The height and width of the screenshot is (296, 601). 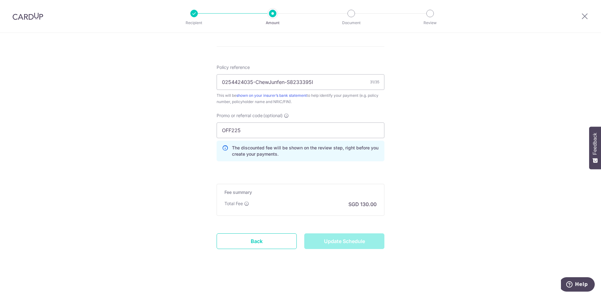 I want to click on p: Recipient, so click(x=194, y=23).